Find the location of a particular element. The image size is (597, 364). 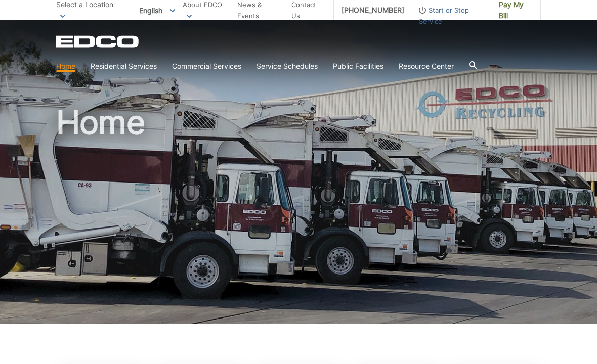

a: Resource Center is located at coordinates (426, 66).